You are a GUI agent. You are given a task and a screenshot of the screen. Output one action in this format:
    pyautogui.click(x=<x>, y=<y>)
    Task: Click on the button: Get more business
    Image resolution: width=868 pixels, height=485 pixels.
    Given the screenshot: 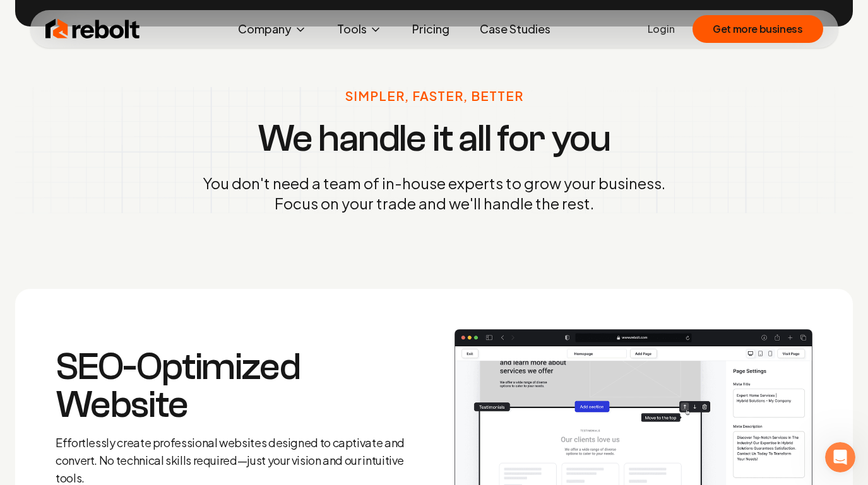 What is the action you would take?
    pyautogui.click(x=757, y=29)
    